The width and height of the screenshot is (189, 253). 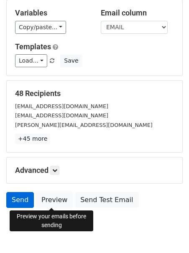 What do you see at coordinates (20, 200) in the screenshot?
I see `a: Send` at bounding box center [20, 200].